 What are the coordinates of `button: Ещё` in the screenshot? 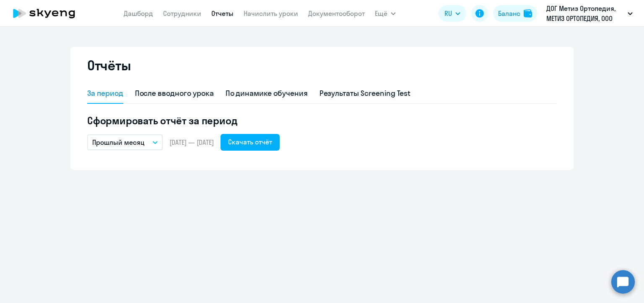 It's located at (385, 13).